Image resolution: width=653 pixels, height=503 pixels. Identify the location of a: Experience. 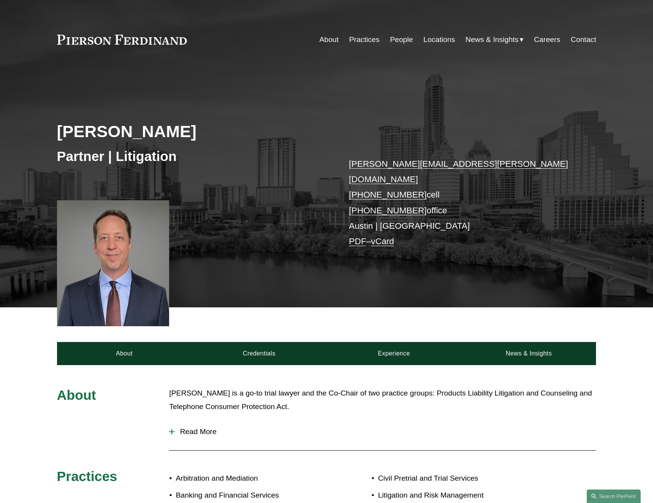
(394, 354).